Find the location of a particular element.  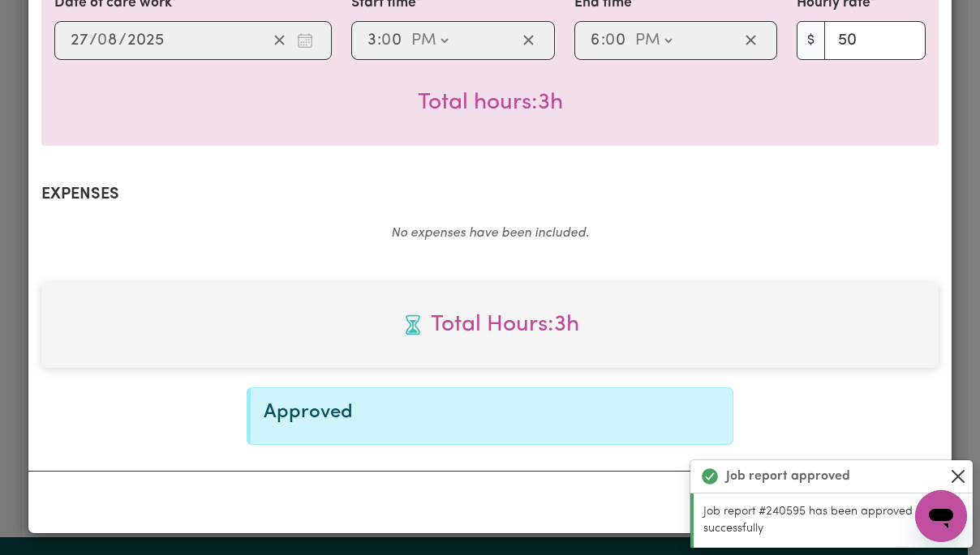

h2: Expenses is located at coordinates (490, 194).